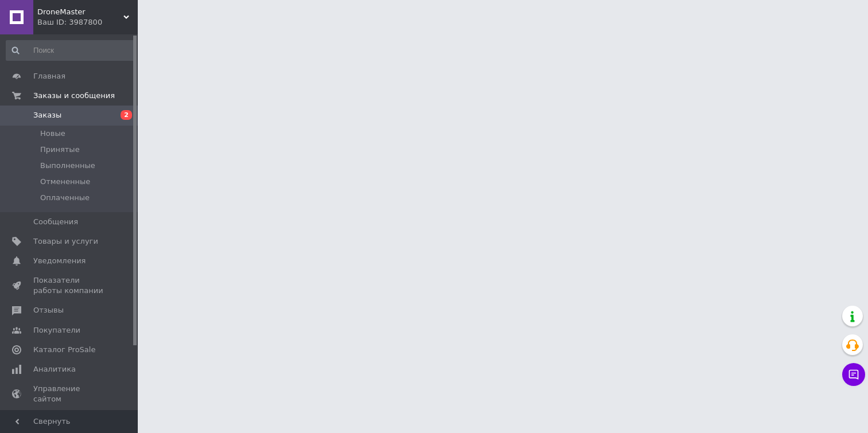  Describe the element at coordinates (49, 310) in the screenshot. I see `span: Отзывы` at that location.